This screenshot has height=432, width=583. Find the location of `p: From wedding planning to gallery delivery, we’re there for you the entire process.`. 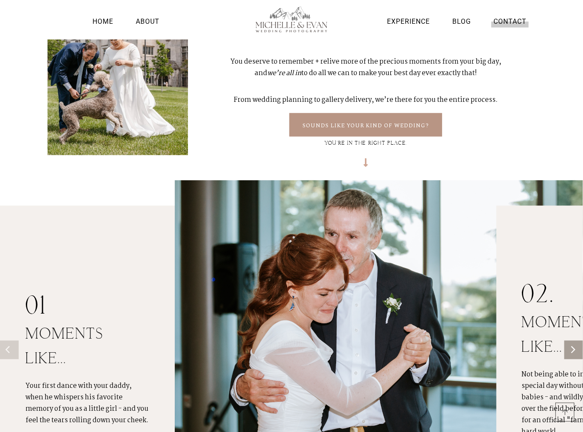

p: From wedding planning to gallery delivery, we’re there for you the entire process. is located at coordinates (366, 100).